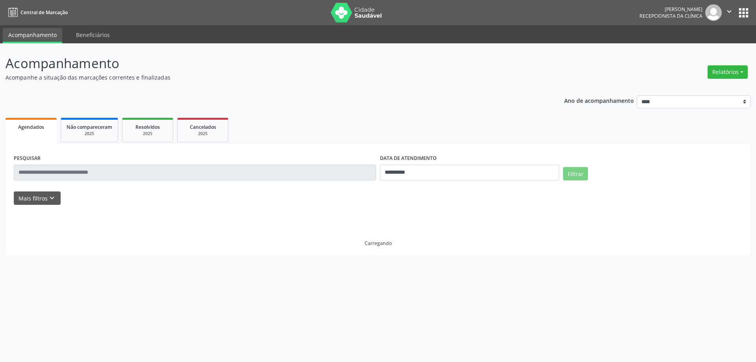  I want to click on button: Filtrar, so click(575, 174).